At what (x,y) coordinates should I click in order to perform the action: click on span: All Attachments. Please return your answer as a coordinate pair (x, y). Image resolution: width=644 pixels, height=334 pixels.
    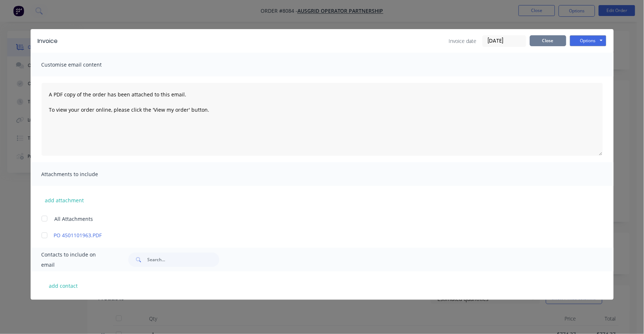
    Looking at the image, I should click on (74, 219).